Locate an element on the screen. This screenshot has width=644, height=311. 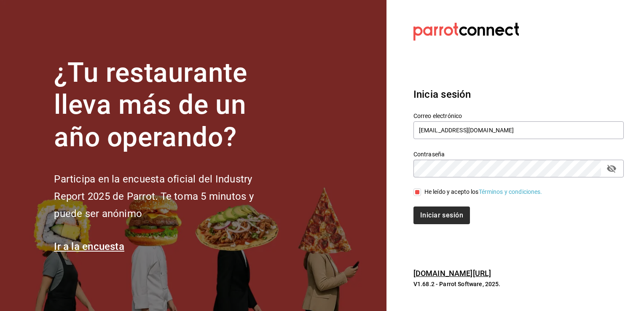
button: passwordField is located at coordinates (612, 169).